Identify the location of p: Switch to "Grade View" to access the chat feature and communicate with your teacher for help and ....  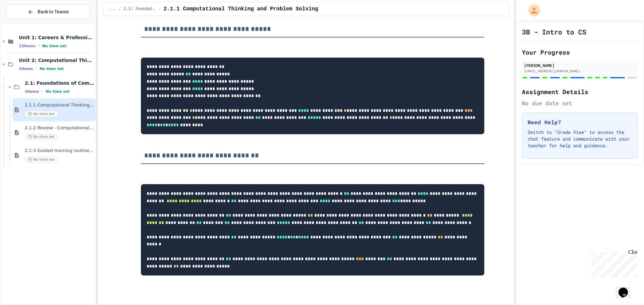
(580, 139).